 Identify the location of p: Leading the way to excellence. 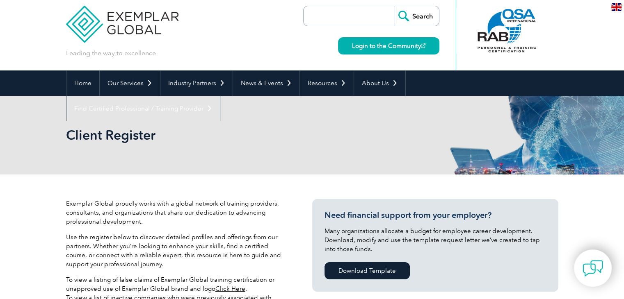
(111, 53).